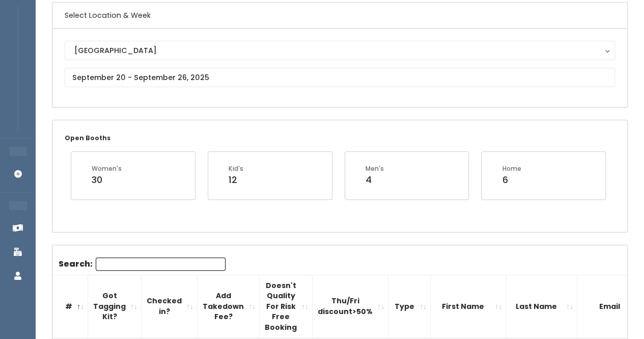  I want to click on div: Home, so click(511, 168).